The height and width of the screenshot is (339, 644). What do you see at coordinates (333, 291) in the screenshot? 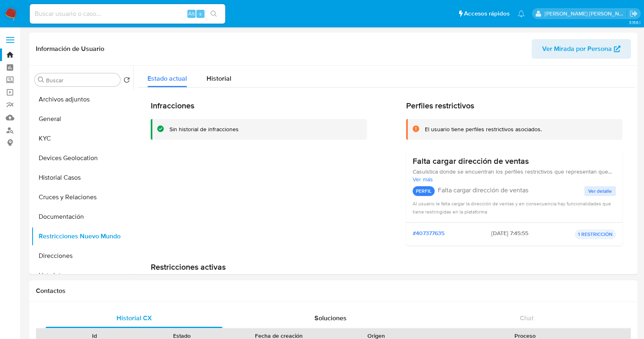
I see `h1: Contactos` at bounding box center [333, 291].